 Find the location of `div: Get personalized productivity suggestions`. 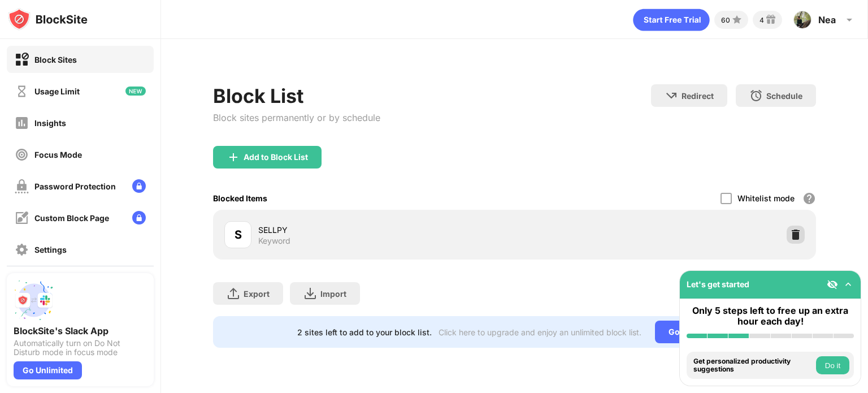

div: Get personalized productivity suggestions is located at coordinates (754, 365).